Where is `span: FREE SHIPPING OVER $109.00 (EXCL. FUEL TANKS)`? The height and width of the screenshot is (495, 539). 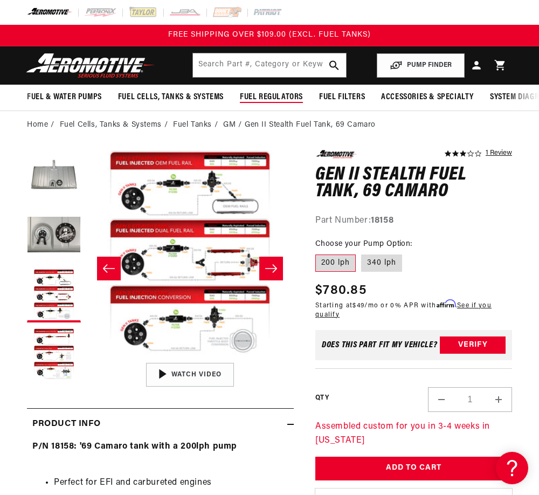
span: FREE SHIPPING OVER $109.00 (EXCL. FUEL TANKS) is located at coordinates (270, 35).